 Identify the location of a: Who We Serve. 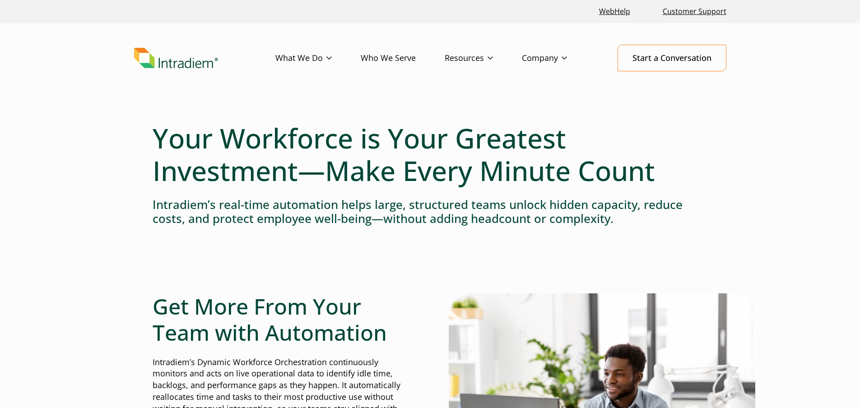
(403, 58).